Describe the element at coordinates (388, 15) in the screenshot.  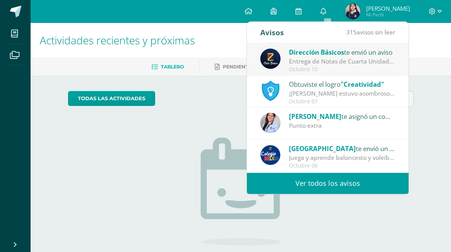
I see `span: Mi Perfil` at that location.